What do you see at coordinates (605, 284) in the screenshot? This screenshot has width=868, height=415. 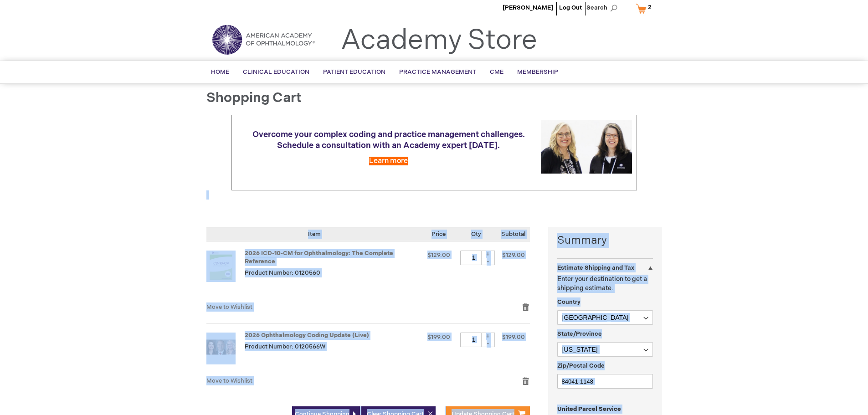 I see `p: Enter your destination to get a shipping estimate.` at bounding box center [605, 284].